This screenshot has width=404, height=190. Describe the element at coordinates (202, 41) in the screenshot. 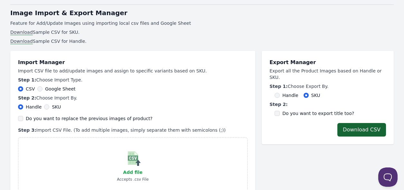

I see `li: Sample CSV for Handle.` at that location.